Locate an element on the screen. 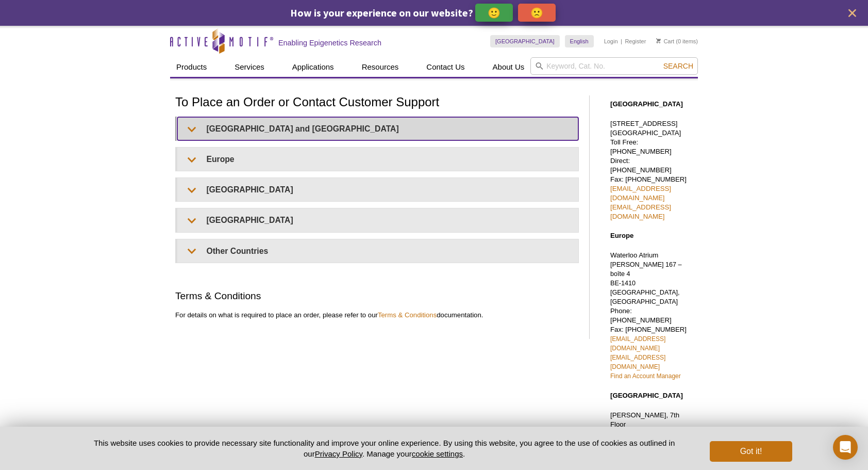  a: Terms & Conditions is located at coordinates (407, 315).